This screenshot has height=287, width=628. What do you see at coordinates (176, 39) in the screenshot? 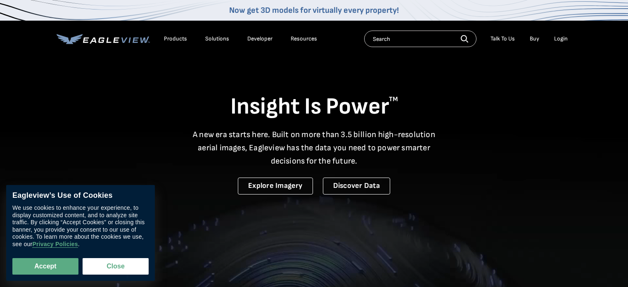
I see `div: Products` at bounding box center [176, 39].